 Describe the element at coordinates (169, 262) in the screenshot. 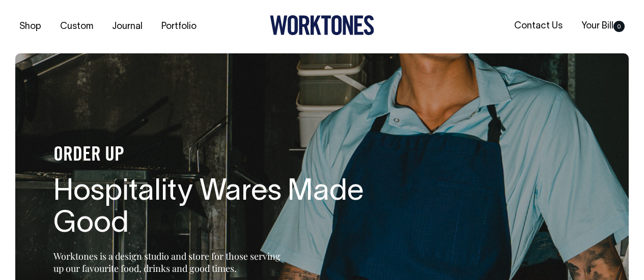

I see `p: Worktones is a design studio and store for those serving up our favourite food, drinks and good t...` at that location.